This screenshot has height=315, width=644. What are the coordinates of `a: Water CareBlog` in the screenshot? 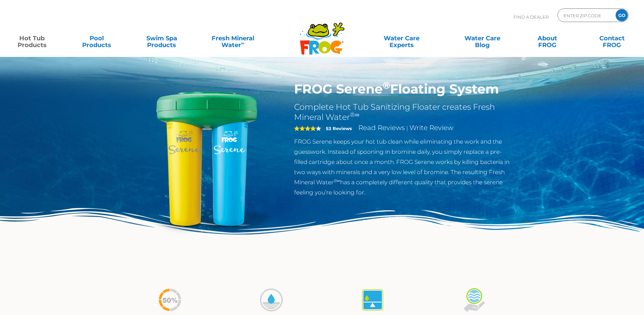 It's located at (483, 39).